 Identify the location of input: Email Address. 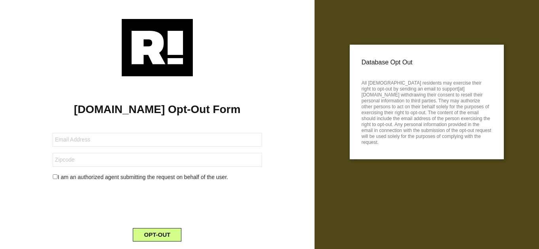
(157, 139).